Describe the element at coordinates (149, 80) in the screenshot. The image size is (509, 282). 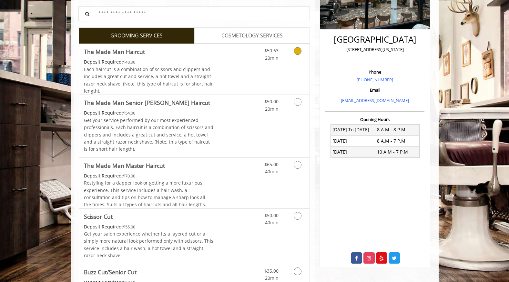
I see `span: Each haircut is a combination of scissors and clippers and includes a great cut and service, a ho...` at that location.